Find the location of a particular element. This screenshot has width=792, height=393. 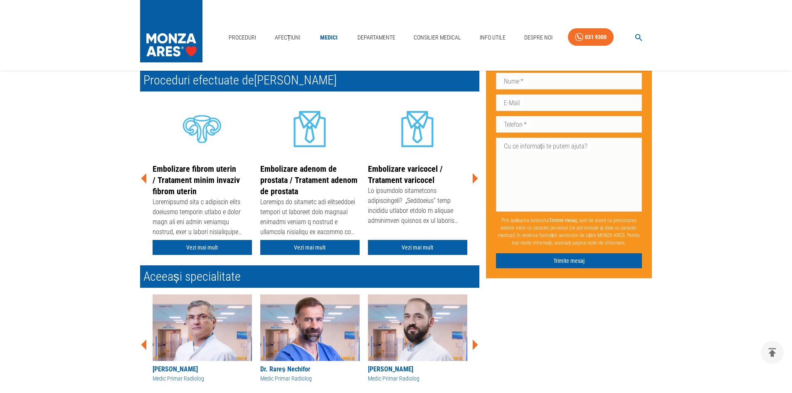

a: Embolizare adenom de prostata / Tratament adenom de prostata is located at coordinates (309, 180).